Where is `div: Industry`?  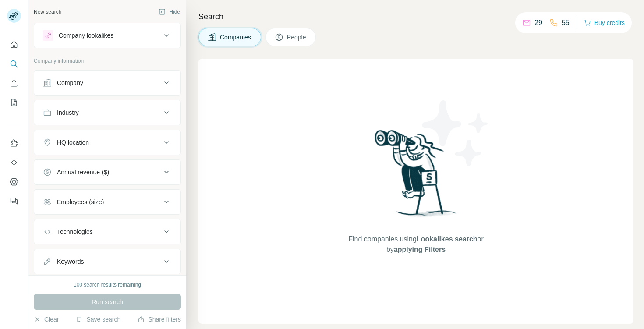
div: Industry is located at coordinates (68, 113).